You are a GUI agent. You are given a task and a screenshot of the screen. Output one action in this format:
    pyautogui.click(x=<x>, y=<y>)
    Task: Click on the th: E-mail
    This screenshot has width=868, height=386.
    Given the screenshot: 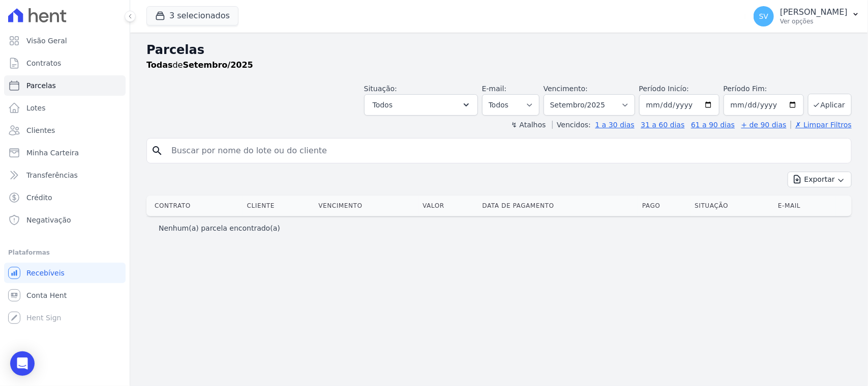 What is the action you would take?
    pyautogui.click(x=805, y=205)
    